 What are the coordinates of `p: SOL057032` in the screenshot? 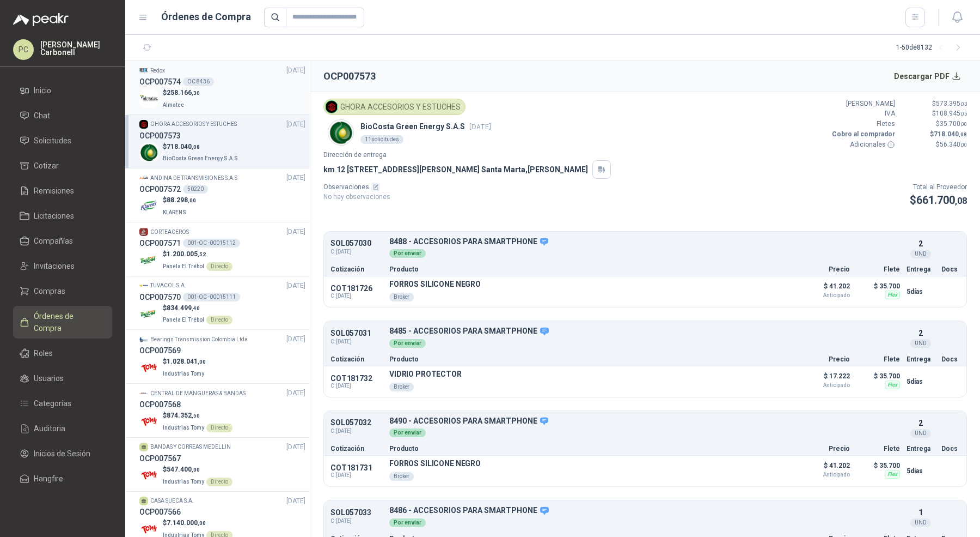 It's located at (357, 422).